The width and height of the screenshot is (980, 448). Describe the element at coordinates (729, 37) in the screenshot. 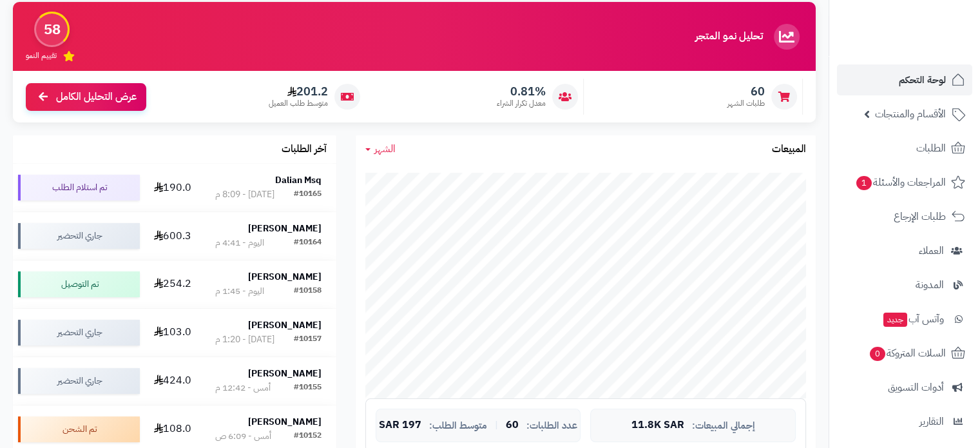

I see `h3: تحليل نمو المتجر` at that location.